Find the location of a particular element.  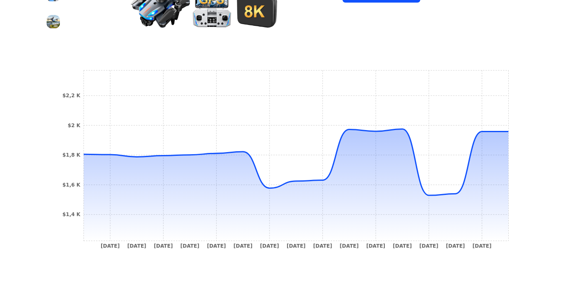

tspan: $1,8 K is located at coordinates (72, 155).